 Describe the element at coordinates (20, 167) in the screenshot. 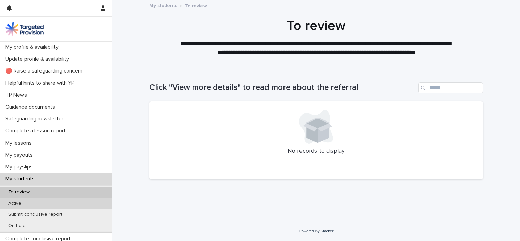

I see `p: My payslips` at that location.